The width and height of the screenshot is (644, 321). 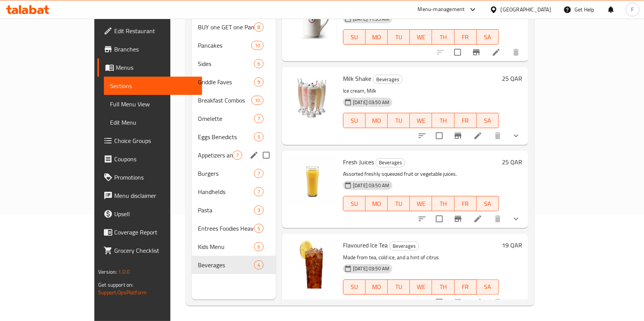 What do you see at coordinates (149, 49) in the screenshot?
I see `a: Branches` at bounding box center [149, 49].